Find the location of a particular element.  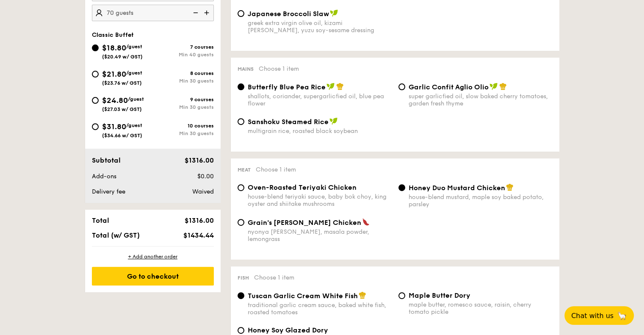

div: 7 courses is located at coordinates (183, 47).